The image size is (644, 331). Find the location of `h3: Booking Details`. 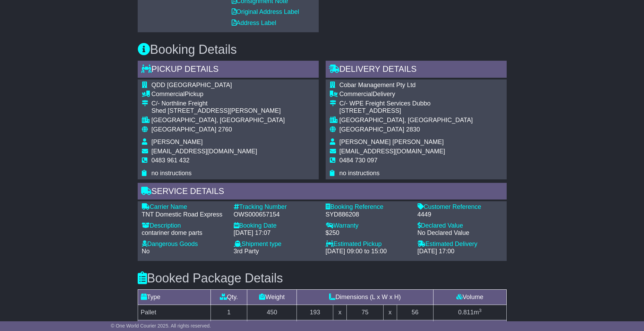

h3: Booking Details is located at coordinates (322, 50).